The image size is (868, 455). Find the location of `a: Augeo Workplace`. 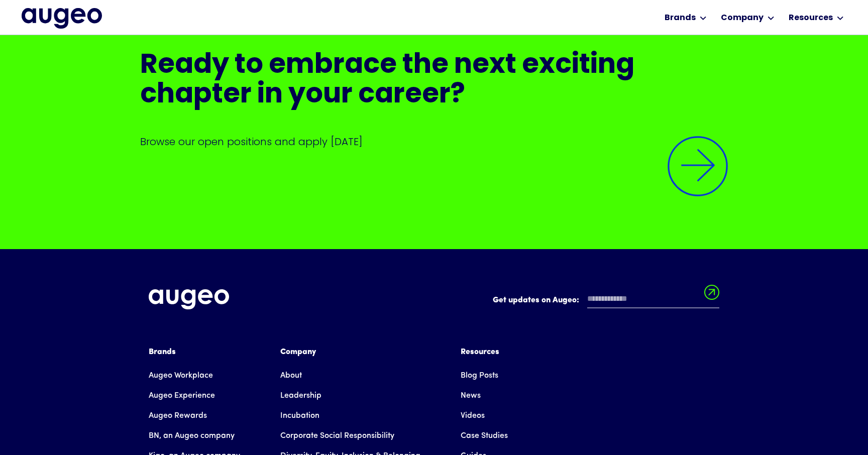

a: Augeo Workplace is located at coordinates (180, 375).